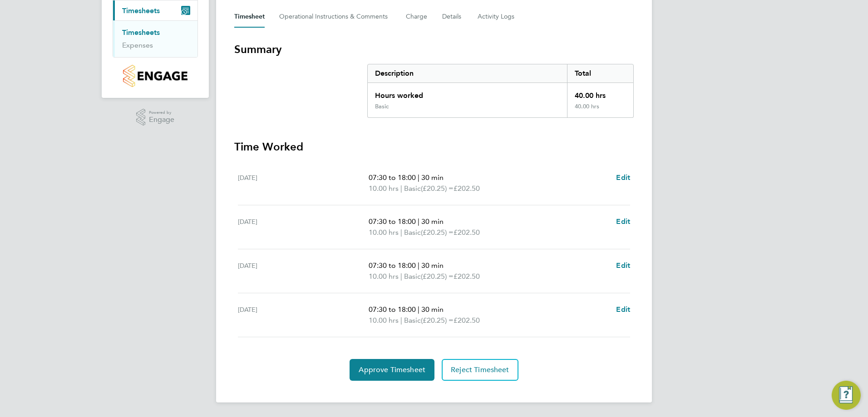 The height and width of the screenshot is (417, 868). What do you see at coordinates (335, 17) in the screenshot?
I see `button: Operational Instructions & Comments` at bounding box center [335, 17].